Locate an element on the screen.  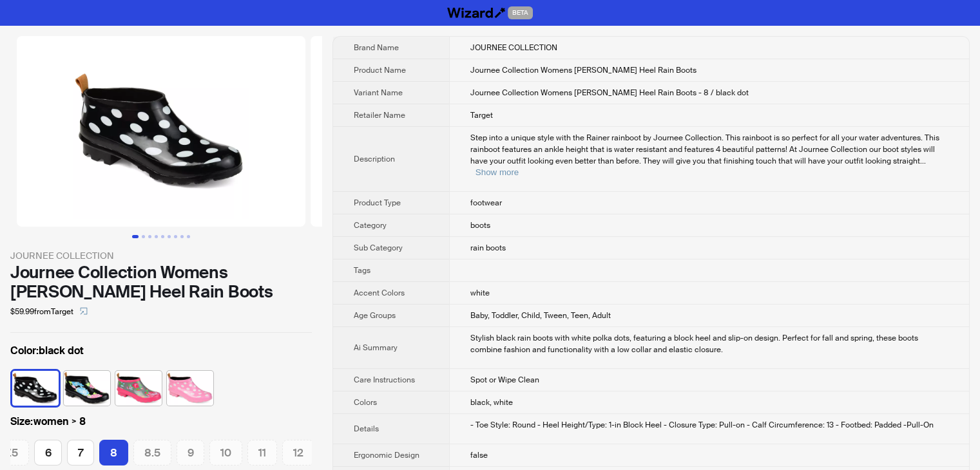
span: Details is located at coordinates (366, 429).